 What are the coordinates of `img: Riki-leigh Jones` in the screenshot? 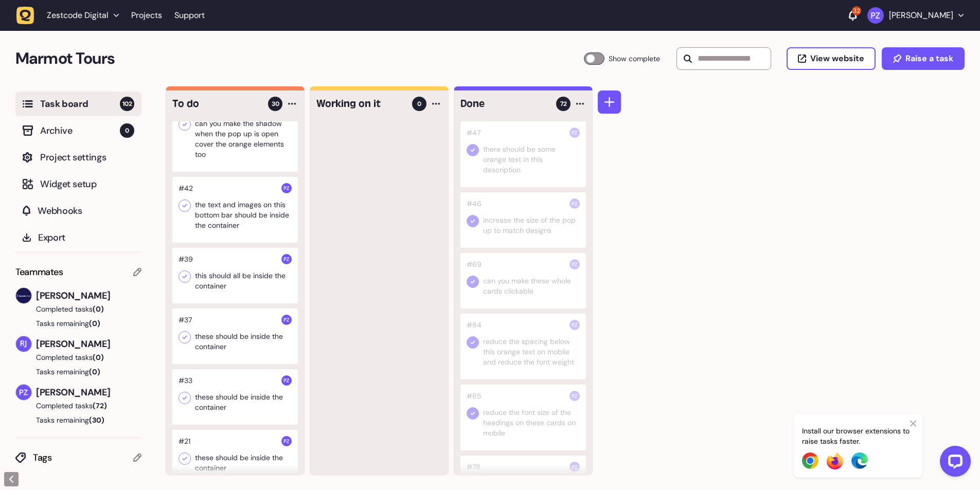 It's located at (24, 344).